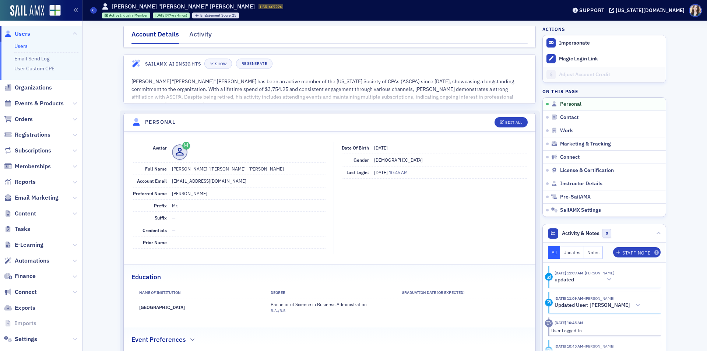 The height and width of the screenshot is (351, 707). I want to click on span: B.A./B.S., so click(278, 311).